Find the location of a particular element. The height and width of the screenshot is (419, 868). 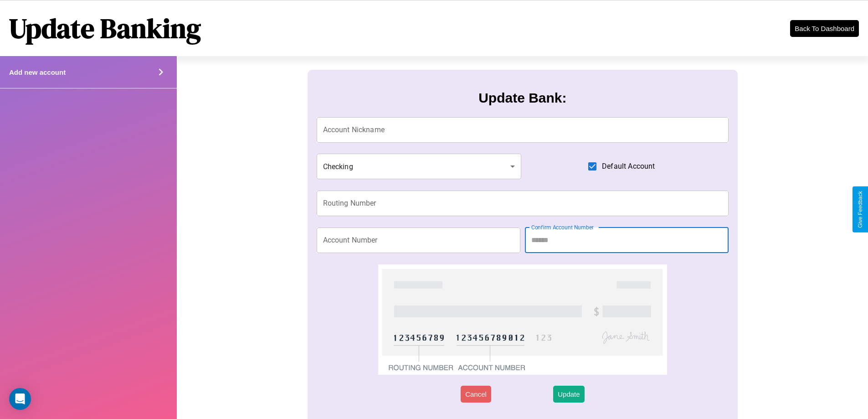

button: Update is located at coordinates (569, 393).